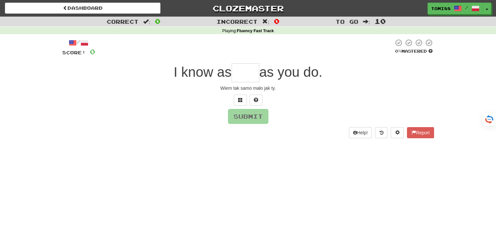  I want to click on a: tomi88 /, so click(455, 8).